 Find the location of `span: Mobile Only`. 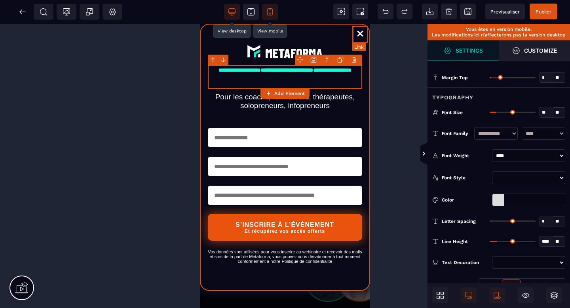

span: Mobile Only is located at coordinates (497, 295).